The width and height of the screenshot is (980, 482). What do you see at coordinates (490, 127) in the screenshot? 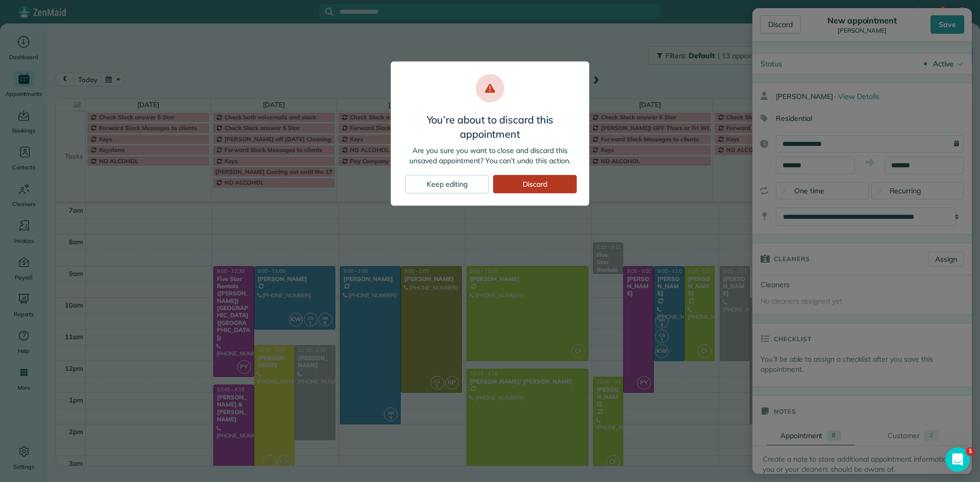
I see `h3: You’re about to discard this appointment` at bounding box center [490, 127].